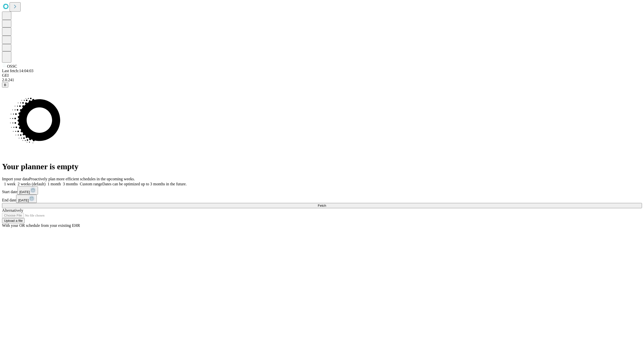 This screenshot has width=644, height=340. Describe the element at coordinates (16, 179) in the screenshot. I see `span: Import your data` at that location.